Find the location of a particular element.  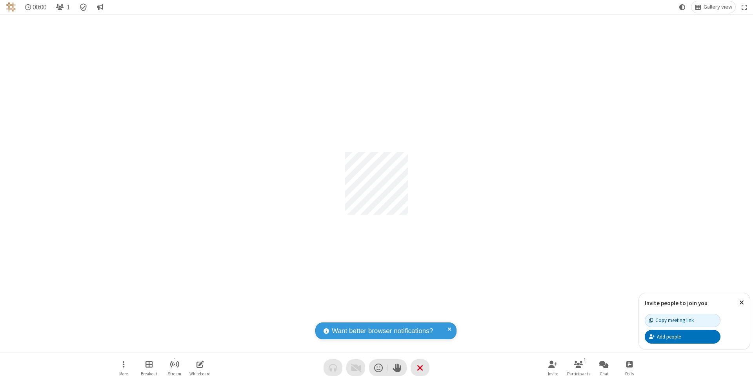

button: Video is located at coordinates (356, 368).